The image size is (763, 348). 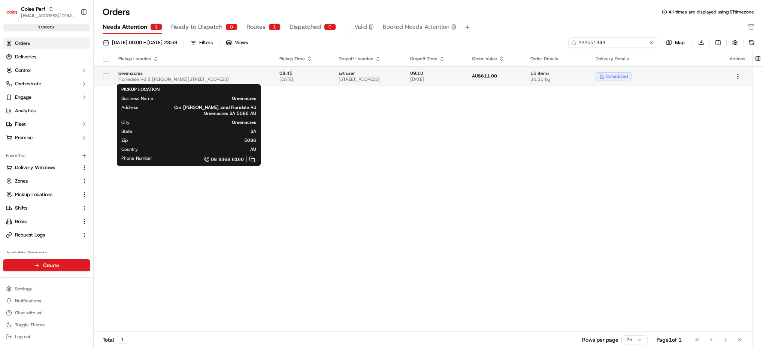 I want to click on input: Type to search, so click(x=613, y=43).